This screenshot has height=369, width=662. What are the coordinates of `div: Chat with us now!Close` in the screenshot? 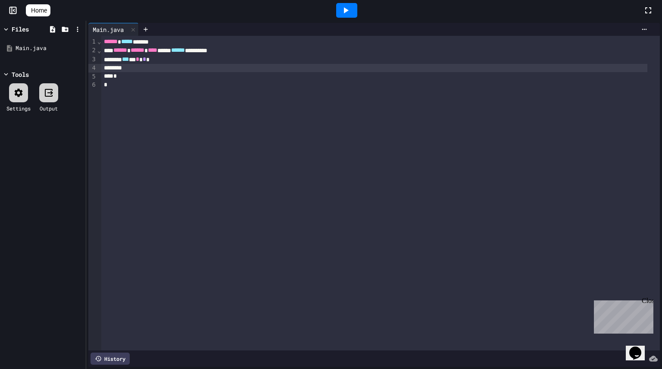 It's located at (31, 29).